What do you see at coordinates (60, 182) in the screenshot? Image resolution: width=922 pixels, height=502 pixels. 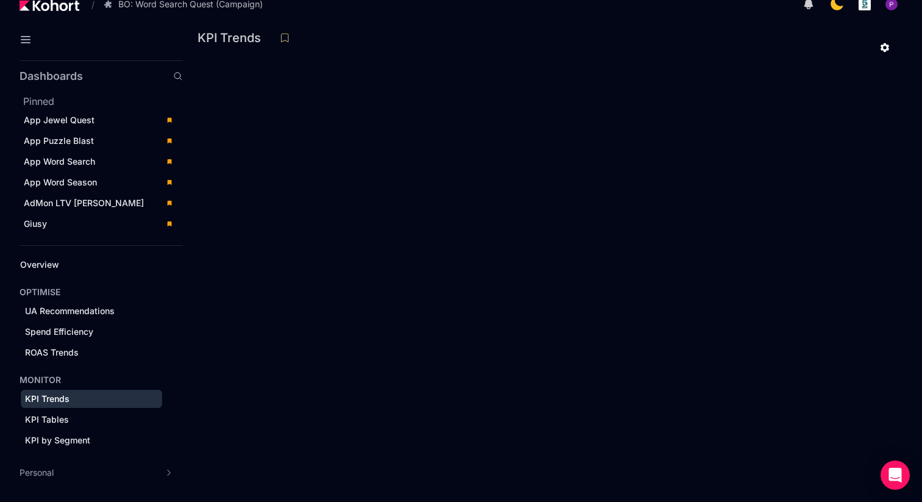 I see `span: App Word Season` at bounding box center [60, 182].